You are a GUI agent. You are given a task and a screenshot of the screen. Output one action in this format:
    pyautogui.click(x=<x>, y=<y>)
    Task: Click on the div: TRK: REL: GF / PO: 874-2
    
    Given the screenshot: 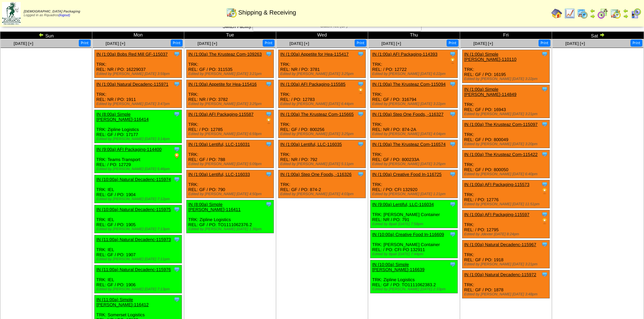 What is the action you would take?
    pyautogui.click(x=322, y=184)
    